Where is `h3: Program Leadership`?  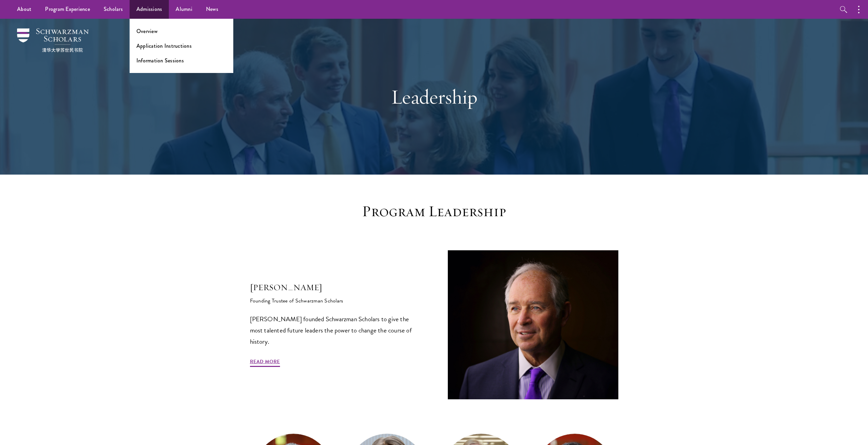 h3: Program Leadership is located at coordinates (434, 211).